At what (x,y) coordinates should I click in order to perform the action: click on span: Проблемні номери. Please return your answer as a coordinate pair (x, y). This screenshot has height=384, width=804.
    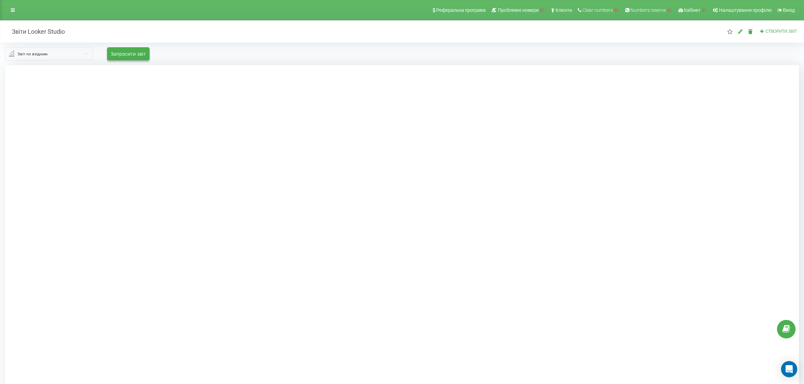
    Looking at the image, I should click on (518, 10).